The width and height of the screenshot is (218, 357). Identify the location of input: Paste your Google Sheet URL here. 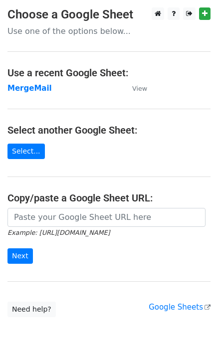
(106, 218).